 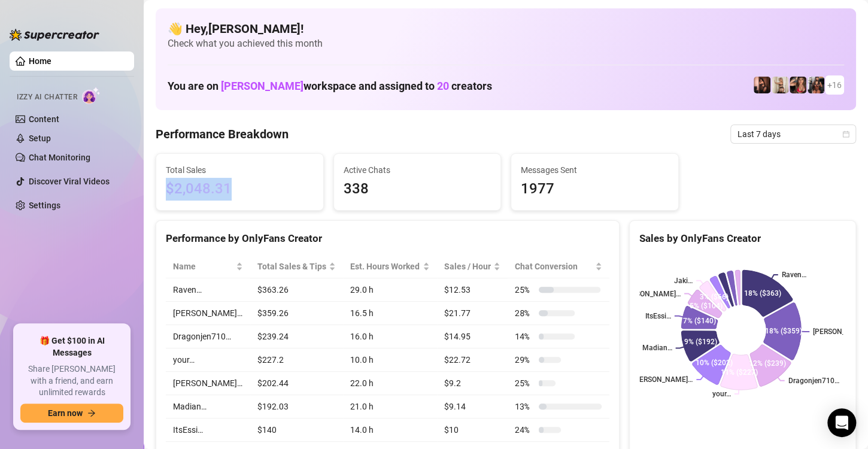 What do you see at coordinates (388, 238) in the screenshot?
I see `div: Performance by OnlyFans Creator` at bounding box center [388, 238].